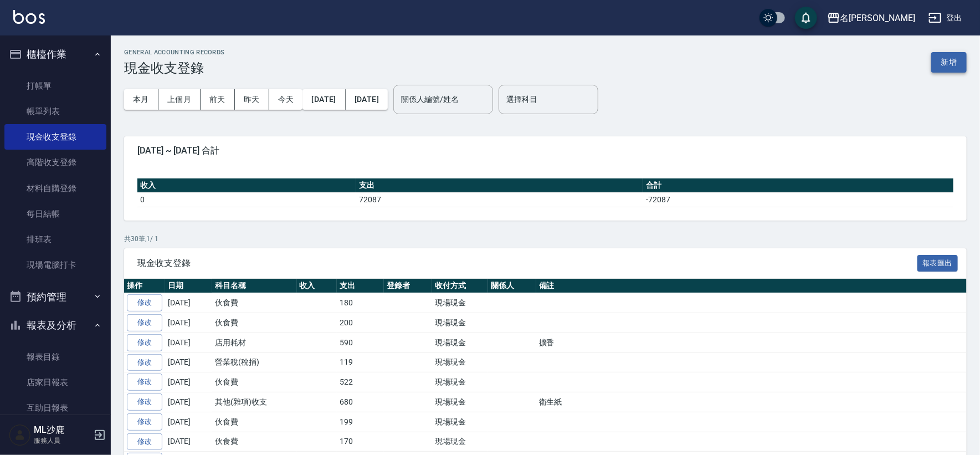  I want to click on a: 新增, so click(948, 62).